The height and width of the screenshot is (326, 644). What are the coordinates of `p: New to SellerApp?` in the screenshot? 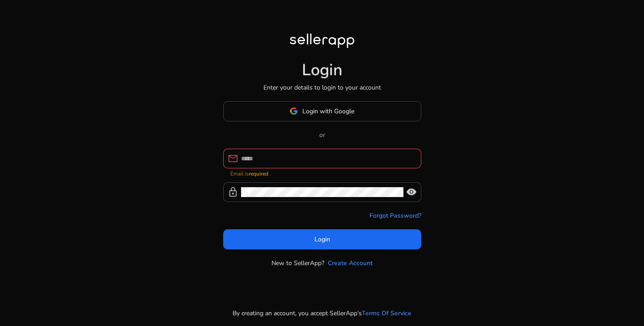 It's located at (298, 263).